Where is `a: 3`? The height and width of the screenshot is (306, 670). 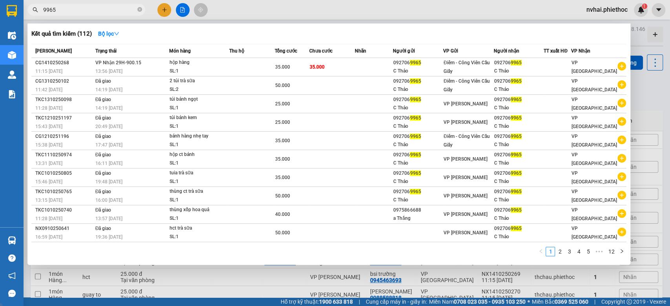
a: 3 is located at coordinates (569, 252).